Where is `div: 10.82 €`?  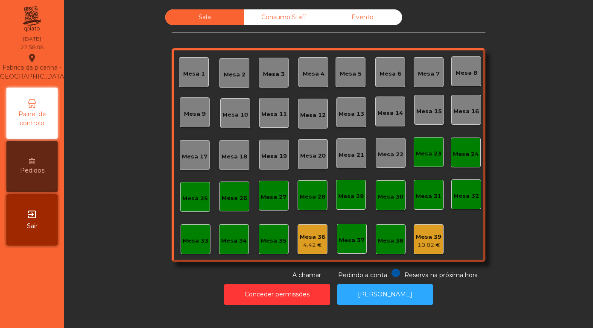
div: 10.82 € is located at coordinates (429, 245).